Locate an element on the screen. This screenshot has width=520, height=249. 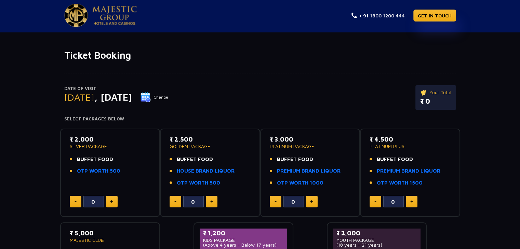
p: (Above 4 years - Below 17 years) is located at coordinates (243, 245).